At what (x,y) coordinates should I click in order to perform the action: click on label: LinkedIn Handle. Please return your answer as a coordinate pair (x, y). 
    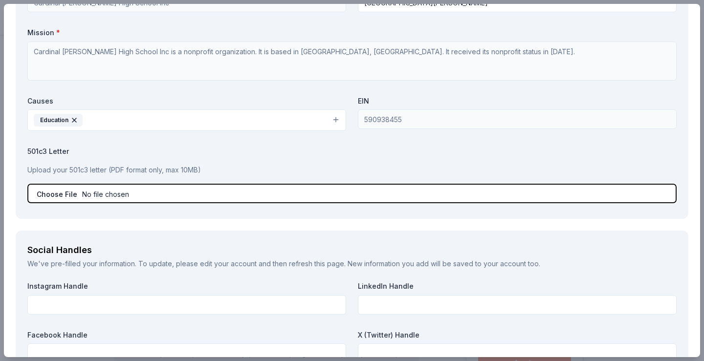
    Looking at the image, I should click on (517, 286).